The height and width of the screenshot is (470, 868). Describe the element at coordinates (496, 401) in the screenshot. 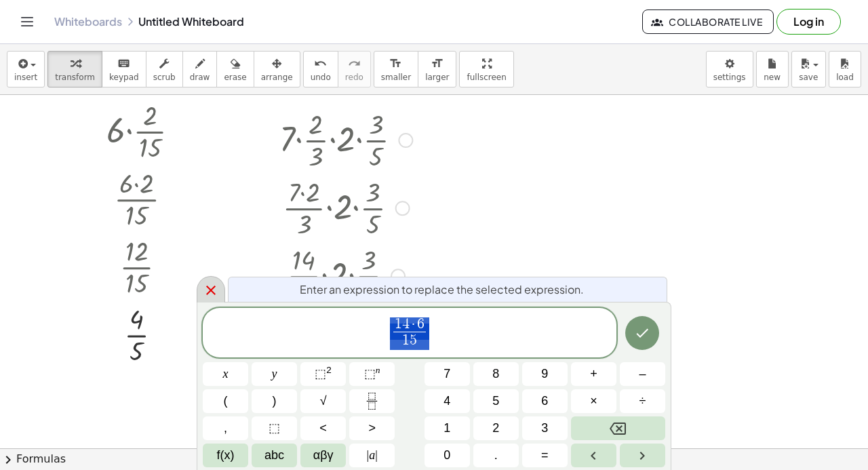

I see `button: 5` at that location.